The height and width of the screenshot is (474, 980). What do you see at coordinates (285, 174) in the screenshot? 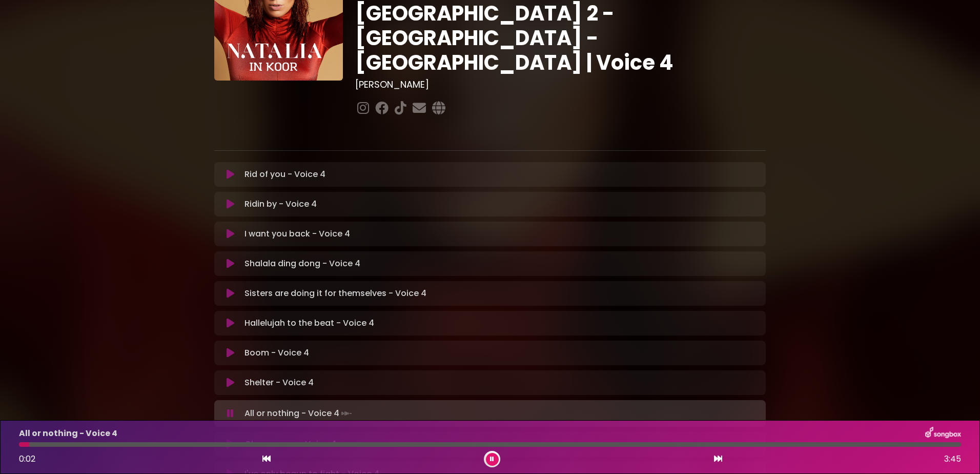
I see `p: Rid of you - Voice 4` at bounding box center [285, 174].